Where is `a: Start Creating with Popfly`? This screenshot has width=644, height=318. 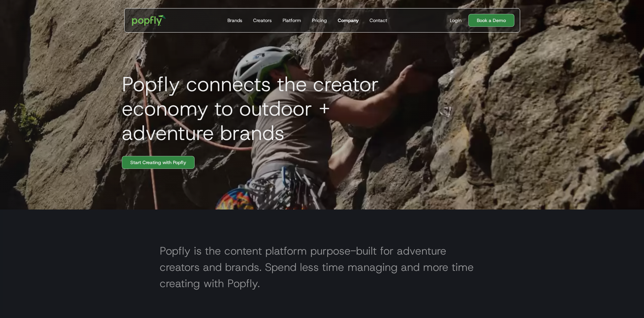
a: Start Creating with Popfly is located at coordinates (158, 162).